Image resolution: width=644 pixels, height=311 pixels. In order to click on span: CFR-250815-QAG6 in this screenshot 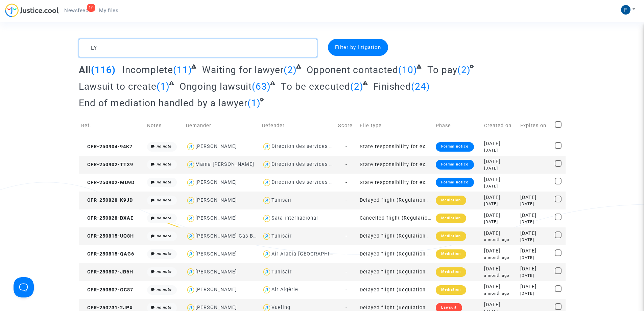, I will do `click(108, 254)`.